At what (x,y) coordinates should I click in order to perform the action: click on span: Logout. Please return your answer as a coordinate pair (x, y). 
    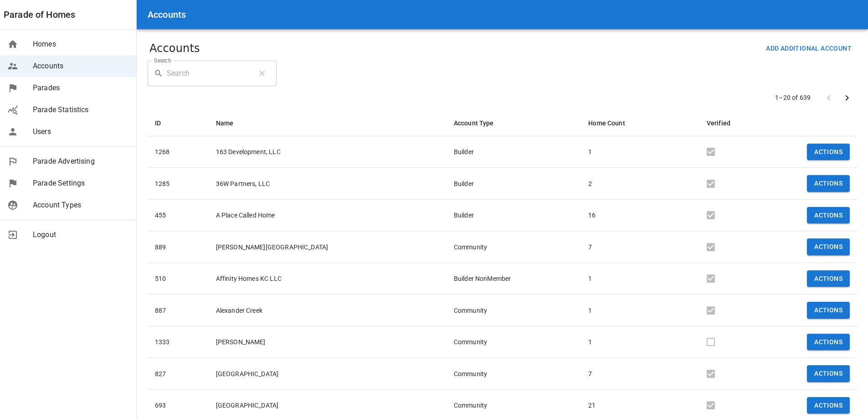
    Looking at the image, I should click on (81, 235).